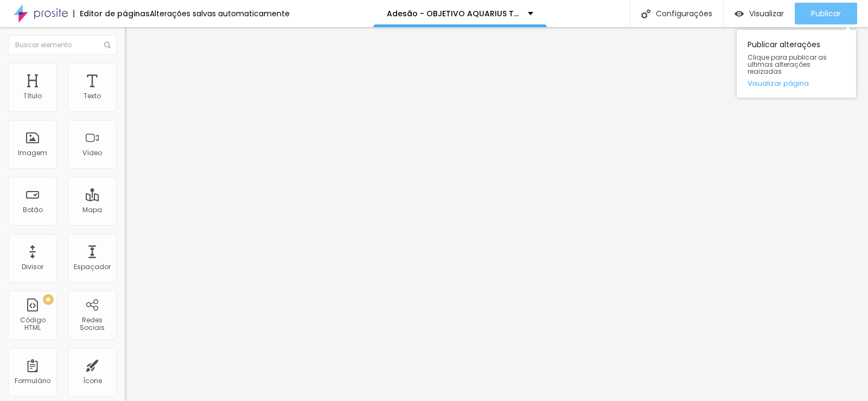 The width and height of the screenshot is (868, 401). What do you see at coordinates (111, 14) in the screenshot?
I see `div: Editor de páginas` at bounding box center [111, 14].